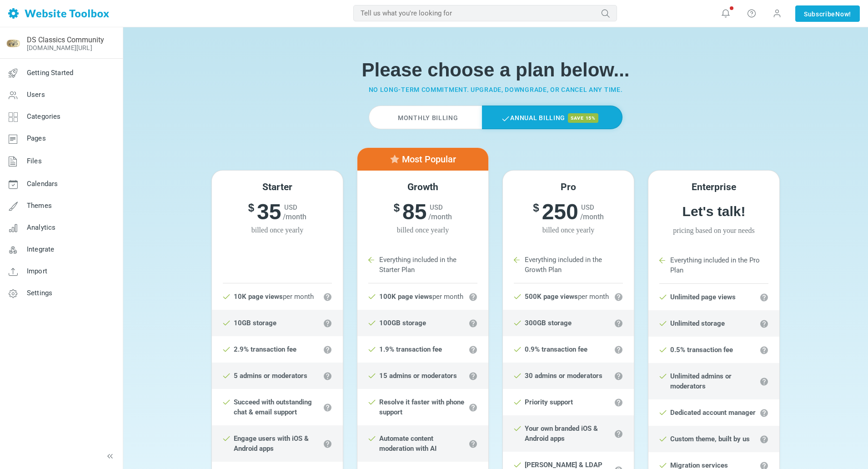  I want to click on h6: 35, so click(277, 212).